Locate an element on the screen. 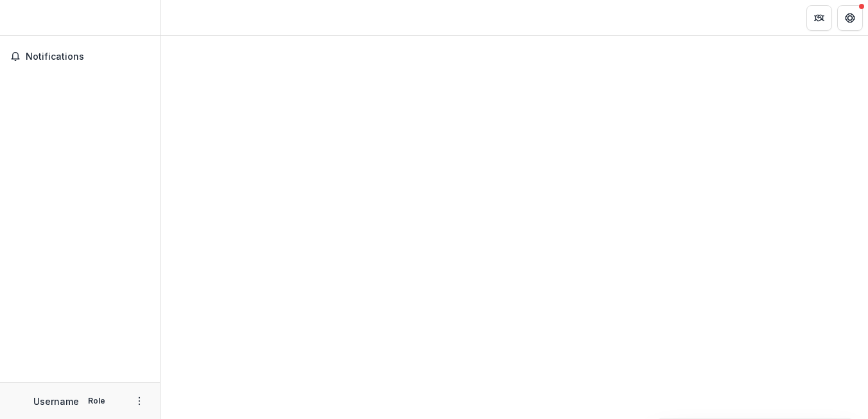 Image resolution: width=868 pixels, height=419 pixels. button: Get Help is located at coordinates (850, 18).